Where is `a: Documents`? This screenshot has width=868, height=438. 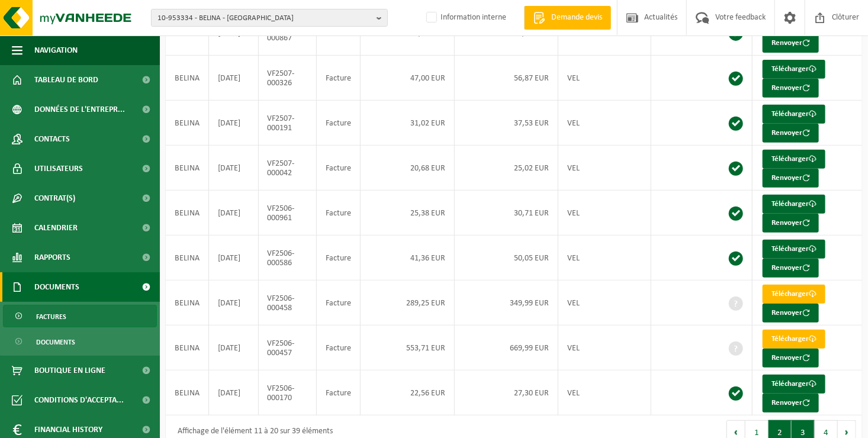
a: Documents is located at coordinates (80, 341).